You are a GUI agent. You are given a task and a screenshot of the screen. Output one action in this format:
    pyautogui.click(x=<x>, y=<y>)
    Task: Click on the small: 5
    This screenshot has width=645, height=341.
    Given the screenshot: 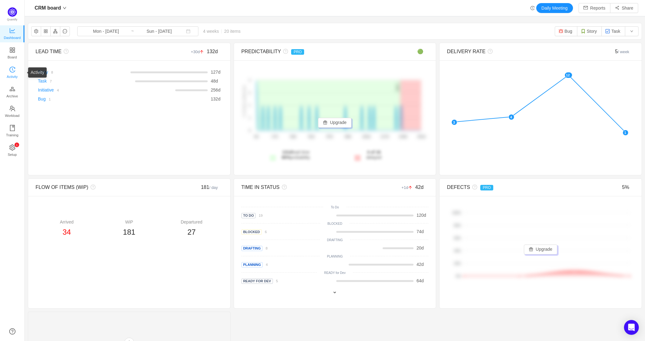 What is the action you would take?
    pyautogui.click(x=277, y=281)
    